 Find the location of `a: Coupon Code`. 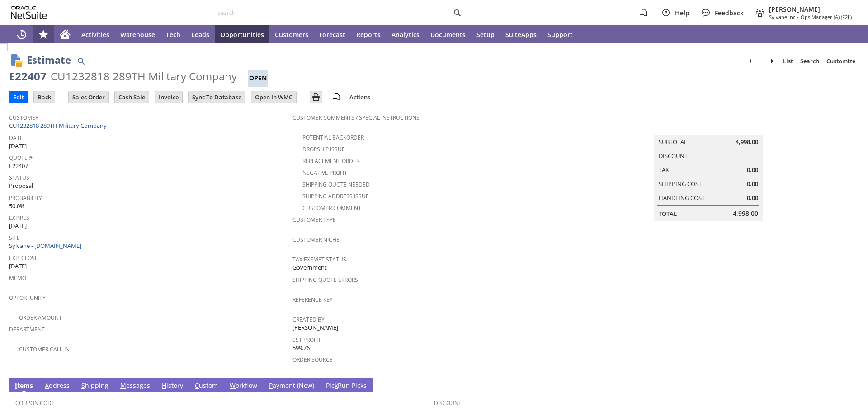

a: Coupon Code is located at coordinates (35, 403).